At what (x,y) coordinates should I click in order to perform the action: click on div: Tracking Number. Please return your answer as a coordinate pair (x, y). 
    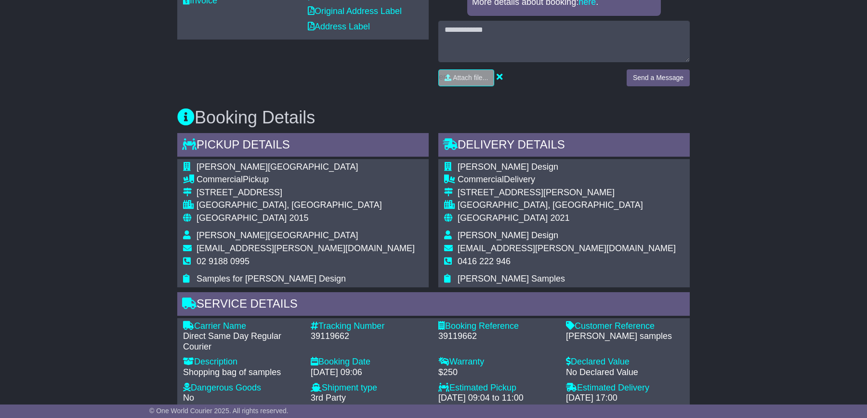
    Looking at the image, I should click on (370, 326).